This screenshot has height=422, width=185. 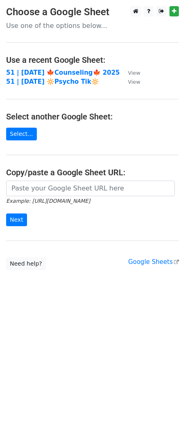 I want to click on a: Google Sheets, so click(x=154, y=262).